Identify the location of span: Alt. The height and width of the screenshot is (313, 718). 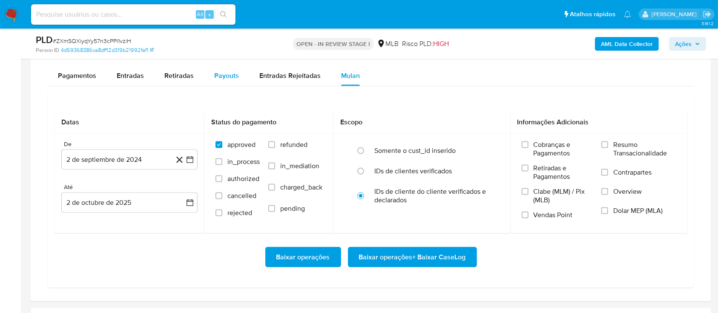
(200, 14).